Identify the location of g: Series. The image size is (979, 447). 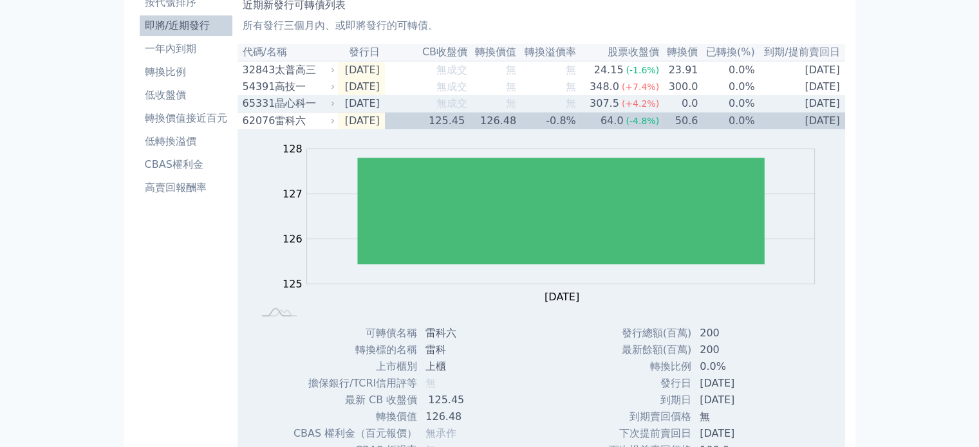
(561, 211).